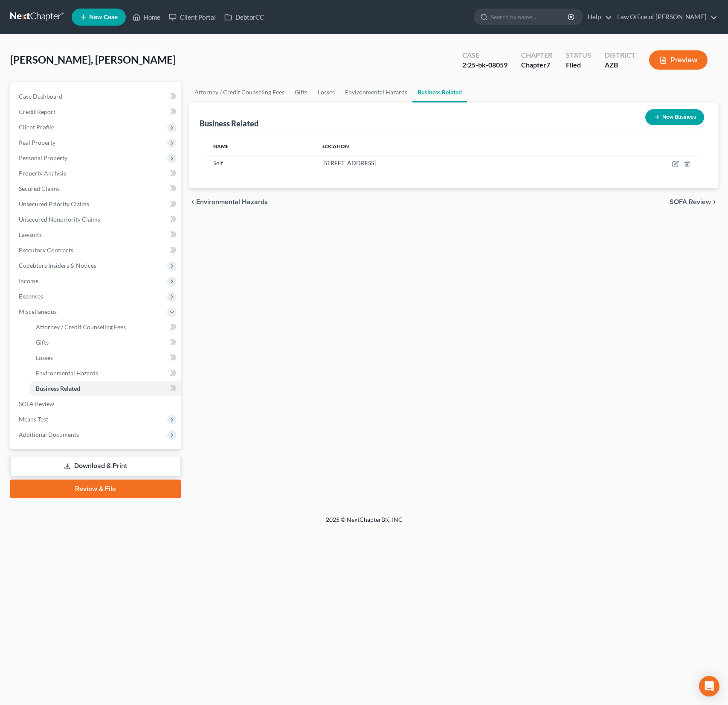 This screenshot has height=705, width=728. What do you see at coordinates (146, 17) in the screenshot?
I see `a: Home` at bounding box center [146, 17].